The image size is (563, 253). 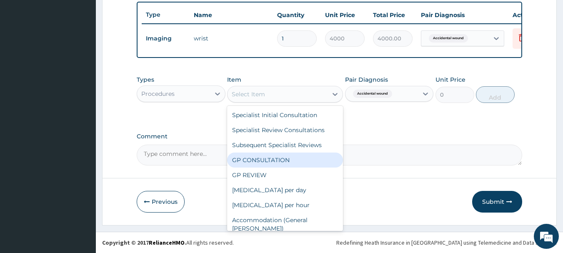 I want to click on label: Pair Diagnosis, so click(x=366, y=80).